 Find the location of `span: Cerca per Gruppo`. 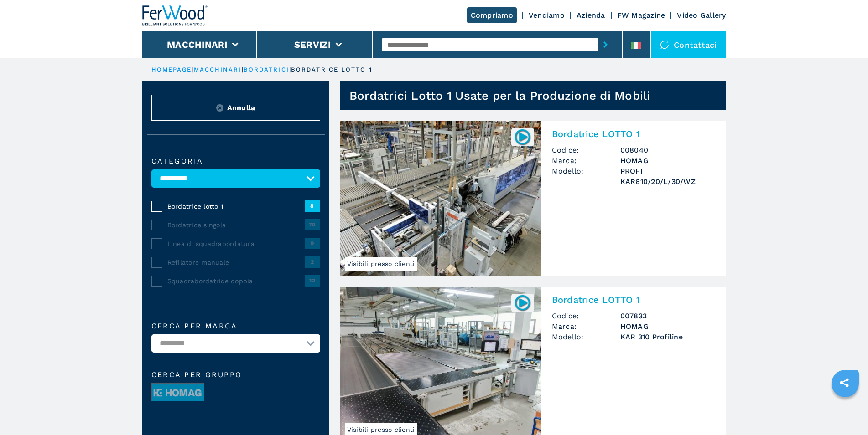

span: Cerca per Gruppo is located at coordinates (236, 375).